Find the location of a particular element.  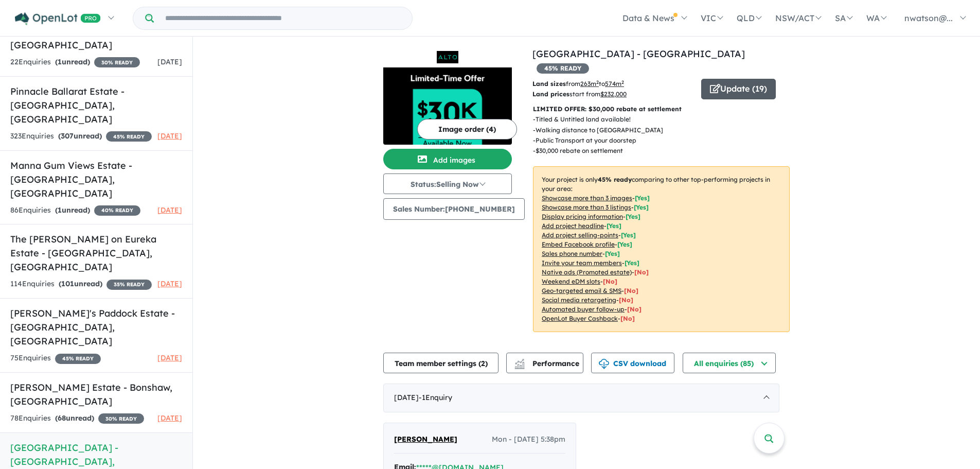

u: Add project selling-points is located at coordinates (580, 235).